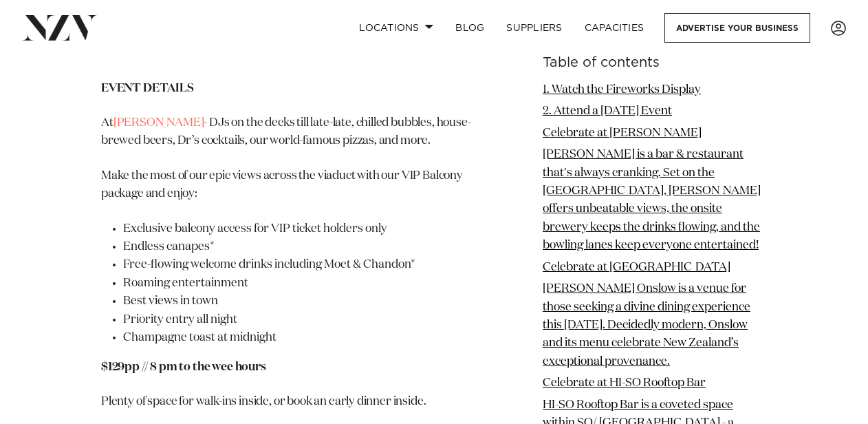 Image resolution: width=868 pixels, height=424 pixels. I want to click on strong: $129pp // 8 pm to the wee hours, so click(184, 367).